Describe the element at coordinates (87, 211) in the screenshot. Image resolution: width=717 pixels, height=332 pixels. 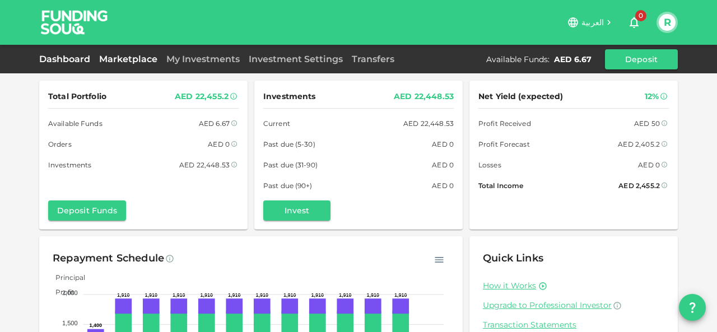
I see `button: Deposit Funds` at that location.